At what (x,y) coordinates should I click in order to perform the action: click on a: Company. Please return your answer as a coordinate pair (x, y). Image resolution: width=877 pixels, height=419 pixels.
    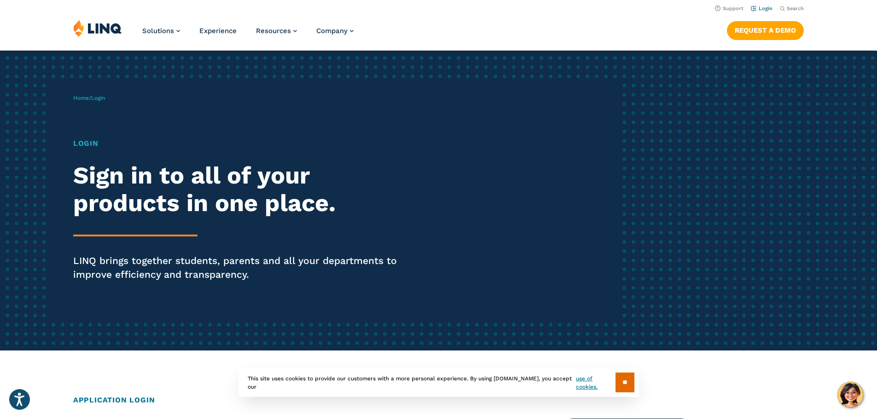
    Looking at the image, I should click on (335, 31).